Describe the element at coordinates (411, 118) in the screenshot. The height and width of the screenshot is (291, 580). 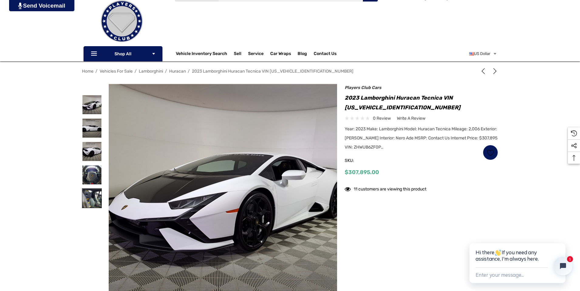
I see `a: Write a Review` at that location.